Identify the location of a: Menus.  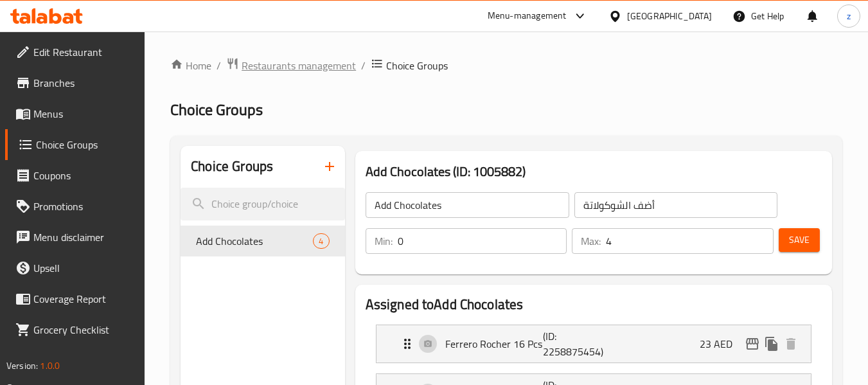
(75, 114).